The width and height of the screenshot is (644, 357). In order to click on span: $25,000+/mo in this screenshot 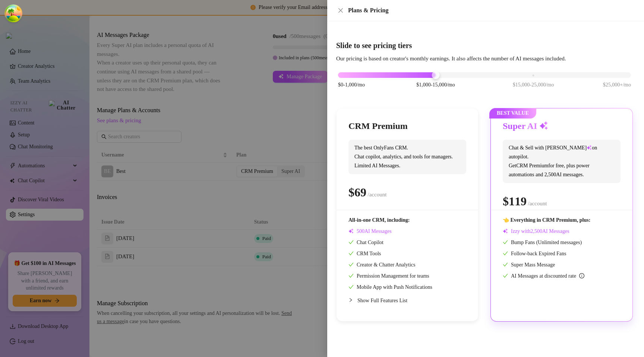, I will do `click(617, 85)`.